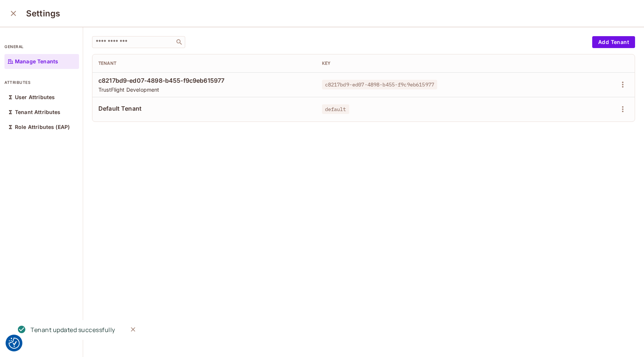 The width and height of the screenshot is (644, 357). I want to click on p: Manage Tenants, so click(37, 62).